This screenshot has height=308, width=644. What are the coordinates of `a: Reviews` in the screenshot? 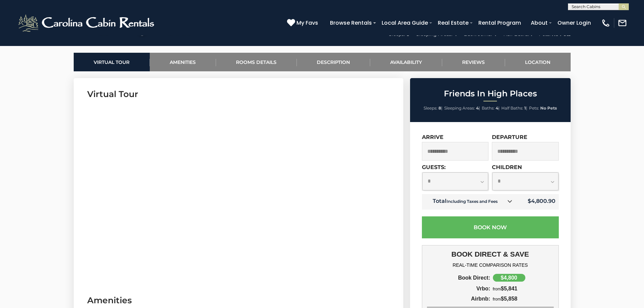 It's located at (473, 62).